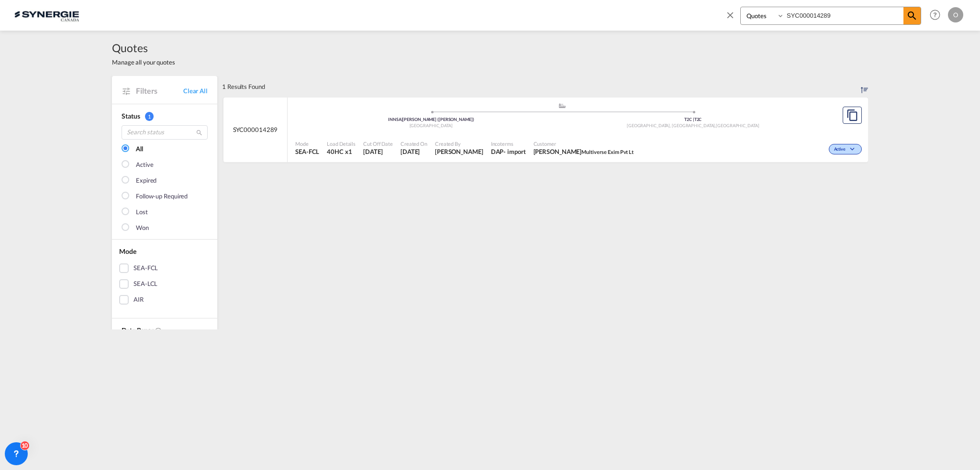  Describe the element at coordinates (846, 149) in the screenshot. I see `div: Change Status Here` at that location.